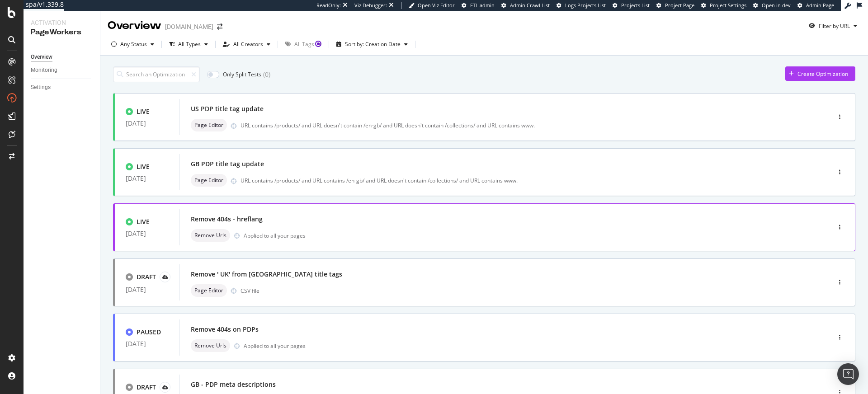  I want to click on span: Logs Projects List, so click(585, 5).